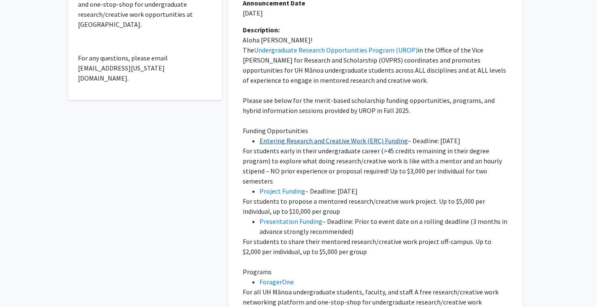  I want to click on p: Programs, so click(376, 271).